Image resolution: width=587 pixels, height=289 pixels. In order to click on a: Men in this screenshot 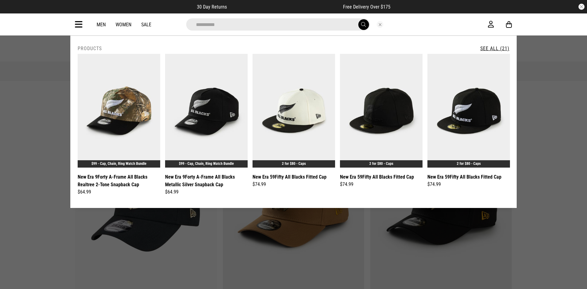, I will do `click(101, 24)`.